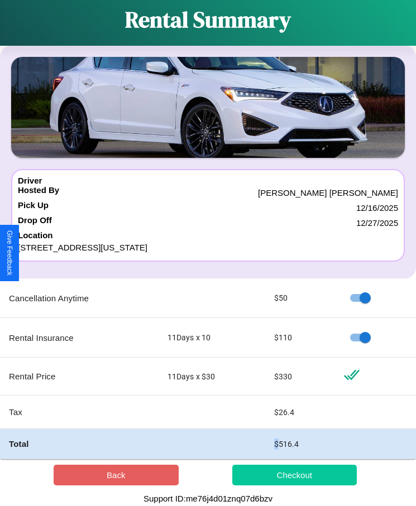 The width and height of the screenshot is (416, 506). Describe the element at coordinates (79, 376) in the screenshot. I see `p: Rental Price` at that location.